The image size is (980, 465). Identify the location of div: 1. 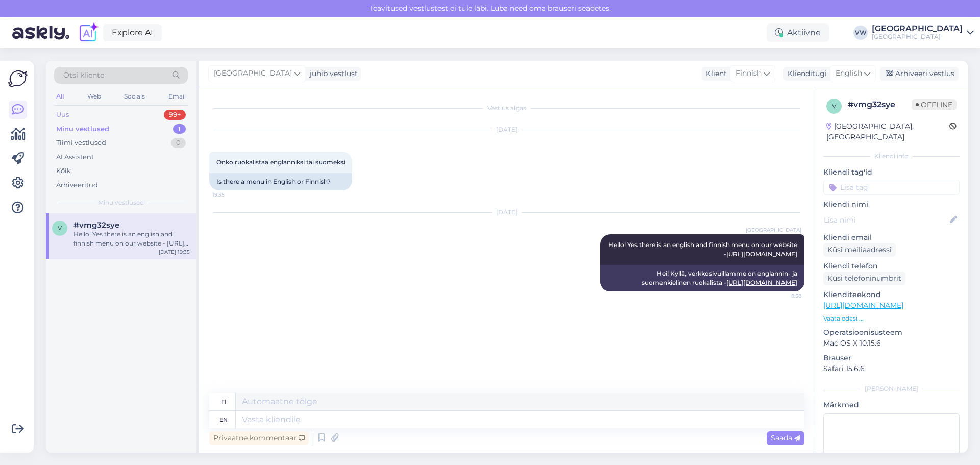
(179, 129).